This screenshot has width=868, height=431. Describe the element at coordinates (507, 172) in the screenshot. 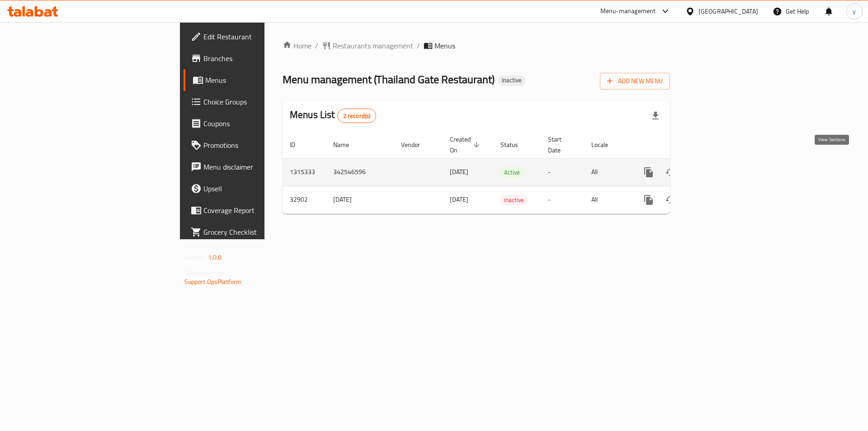

I see `table: enhanced table` at that location.